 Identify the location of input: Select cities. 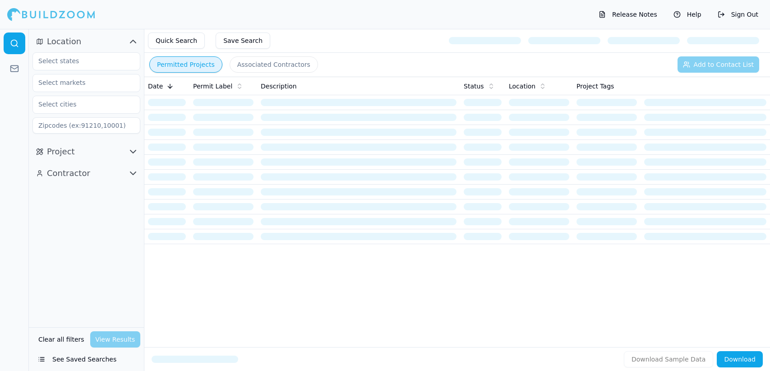
(81, 104).